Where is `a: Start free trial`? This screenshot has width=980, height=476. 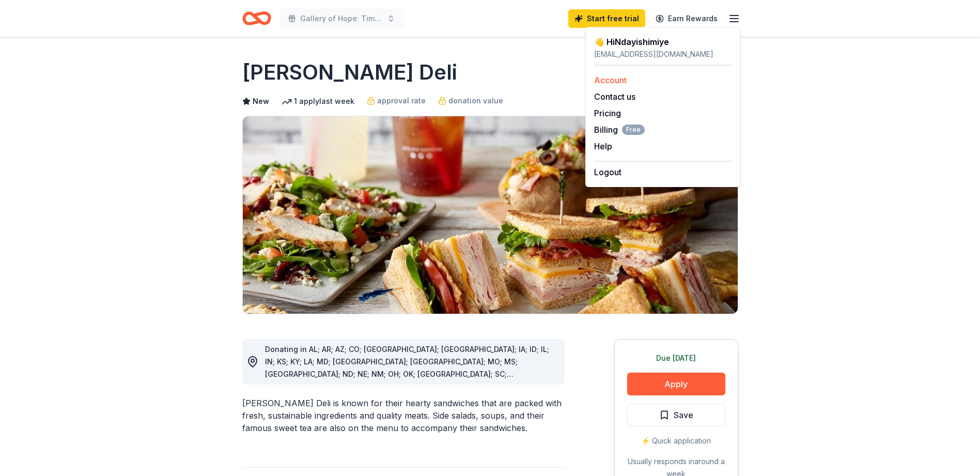 a: Start free trial is located at coordinates (607, 19).